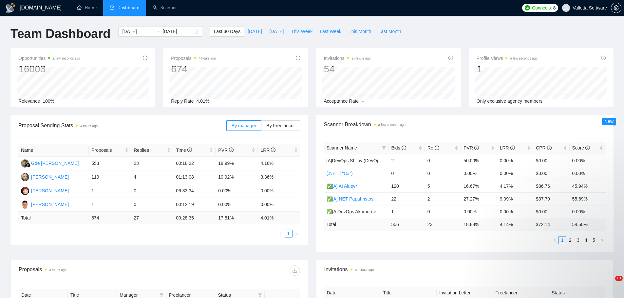 This screenshot has height=298, width=624. I want to click on div: 674, so click(193, 69).